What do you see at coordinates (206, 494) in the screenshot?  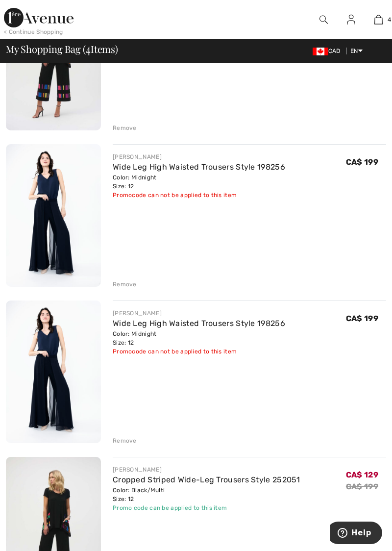 I see `div: Color: Black/Multi Size: 12` at bounding box center [206, 494].